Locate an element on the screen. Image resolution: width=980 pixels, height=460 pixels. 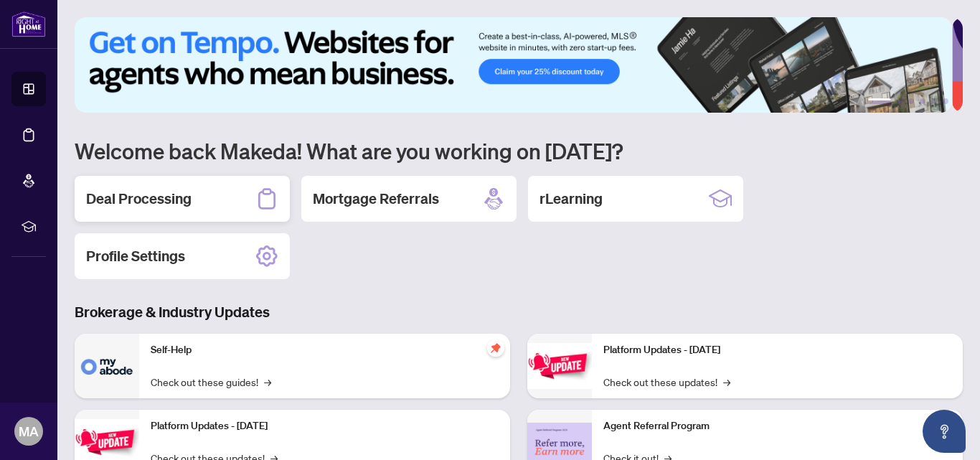
button: 6 is located at coordinates (945, 101).